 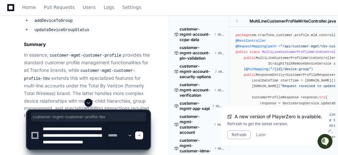 What do you see at coordinates (275, 124) in the screenshot?
I see `div: Refresh to get the latest version.` at bounding box center [275, 124].